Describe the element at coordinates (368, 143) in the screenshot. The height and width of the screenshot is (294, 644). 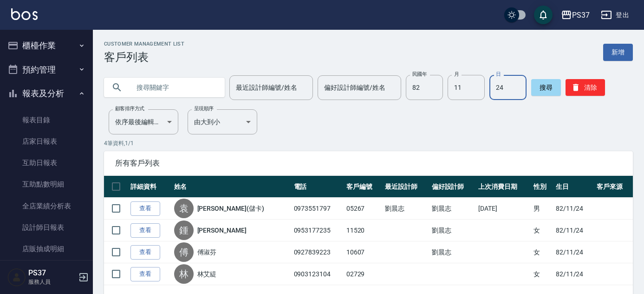
I see `p: 4 筆資料, 1 / 1` at that location.